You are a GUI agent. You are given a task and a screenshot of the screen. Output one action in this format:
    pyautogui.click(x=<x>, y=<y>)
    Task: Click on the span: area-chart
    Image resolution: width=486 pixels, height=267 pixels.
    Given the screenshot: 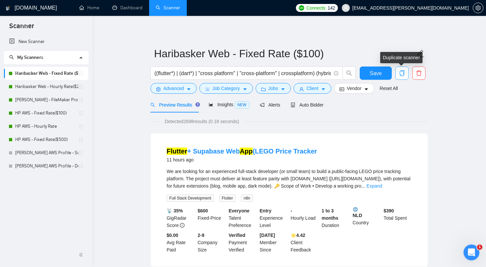 What is the action you would take?
    pyautogui.click(x=211, y=105)
    